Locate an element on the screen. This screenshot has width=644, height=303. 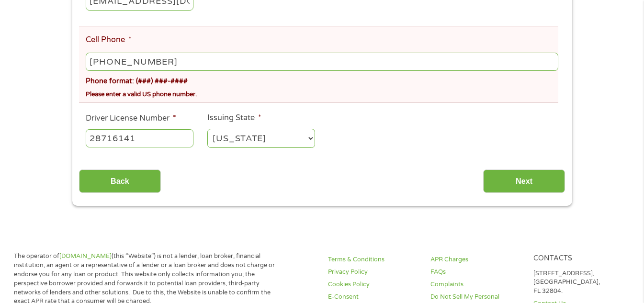
input: Next is located at coordinates (524, 181).